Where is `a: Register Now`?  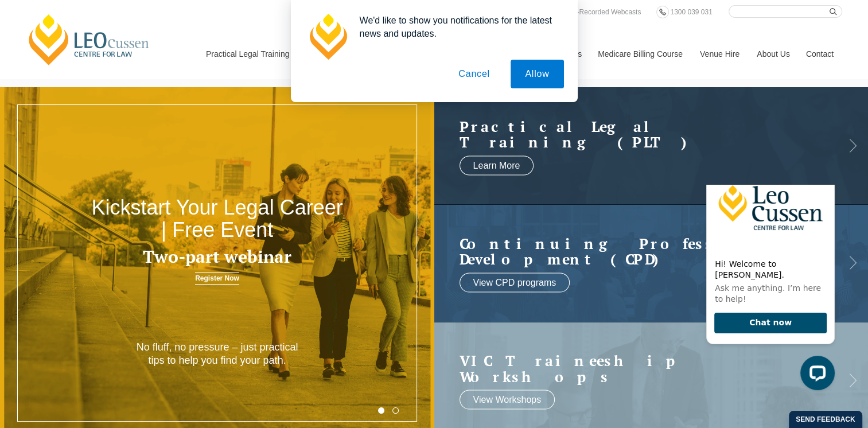 a: Register Now is located at coordinates (217, 278).